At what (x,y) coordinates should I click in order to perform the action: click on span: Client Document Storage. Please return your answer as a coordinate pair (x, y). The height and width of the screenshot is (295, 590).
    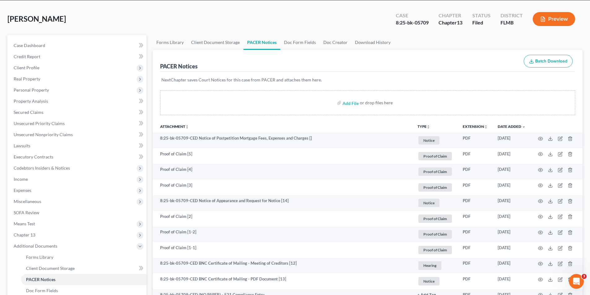
    Looking at the image, I should click on (50, 268).